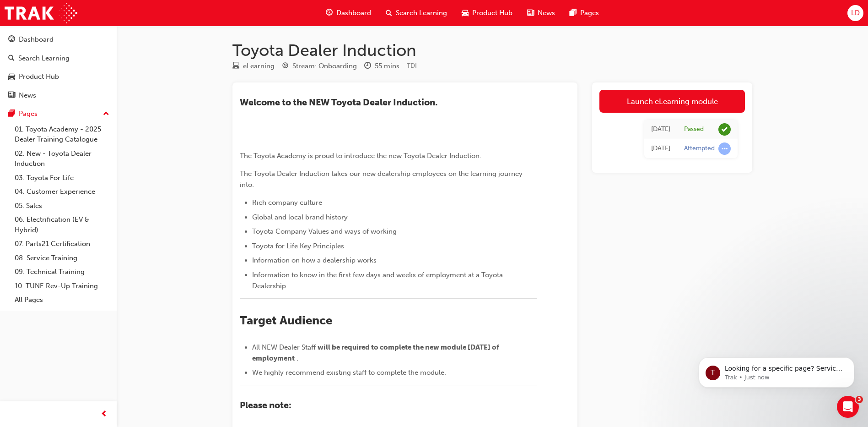  What do you see at coordinates (58, 67) in the screenshot?
I see `button: DashboardSearch LearningProduct HubNews` at bounding box center [58, 67].